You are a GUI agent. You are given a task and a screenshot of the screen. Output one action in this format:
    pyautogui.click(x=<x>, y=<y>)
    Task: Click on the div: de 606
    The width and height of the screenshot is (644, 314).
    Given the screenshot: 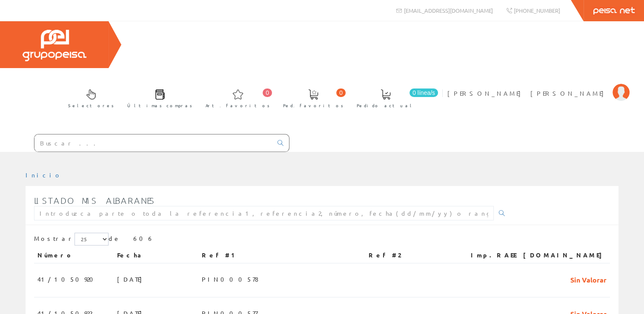 What is the action you would take?
    pyautogui.click(x=322, y=241)
    